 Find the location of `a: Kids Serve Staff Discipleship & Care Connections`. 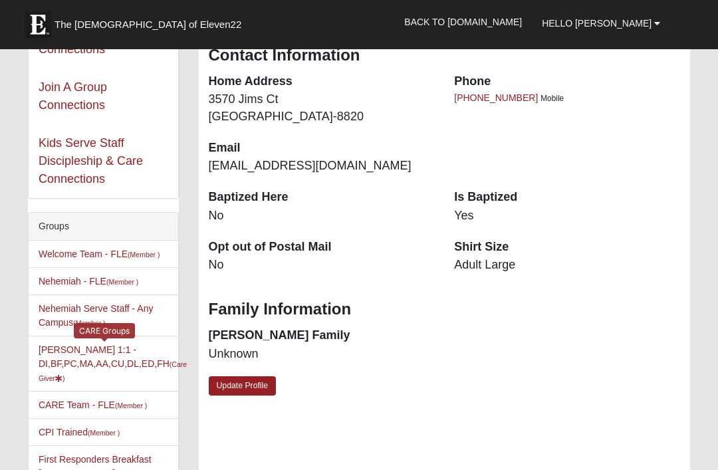

a: Kids Serve Staff Discipleship & Care Connections is located at coordinates (90, 161).